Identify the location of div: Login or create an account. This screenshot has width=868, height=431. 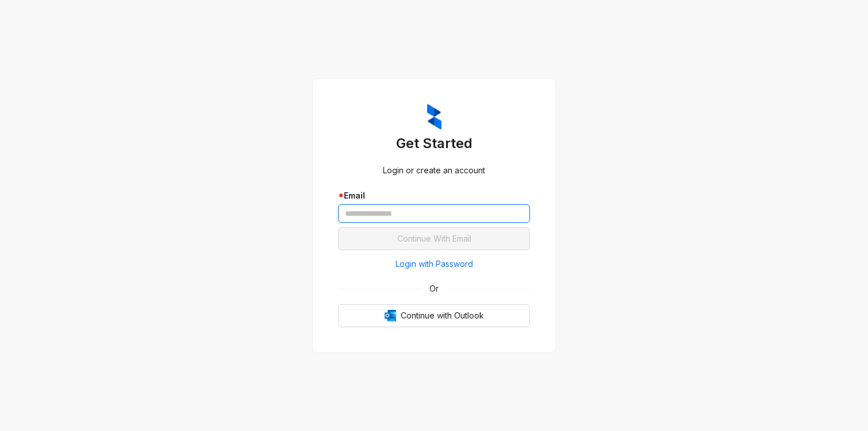
(434, 170).